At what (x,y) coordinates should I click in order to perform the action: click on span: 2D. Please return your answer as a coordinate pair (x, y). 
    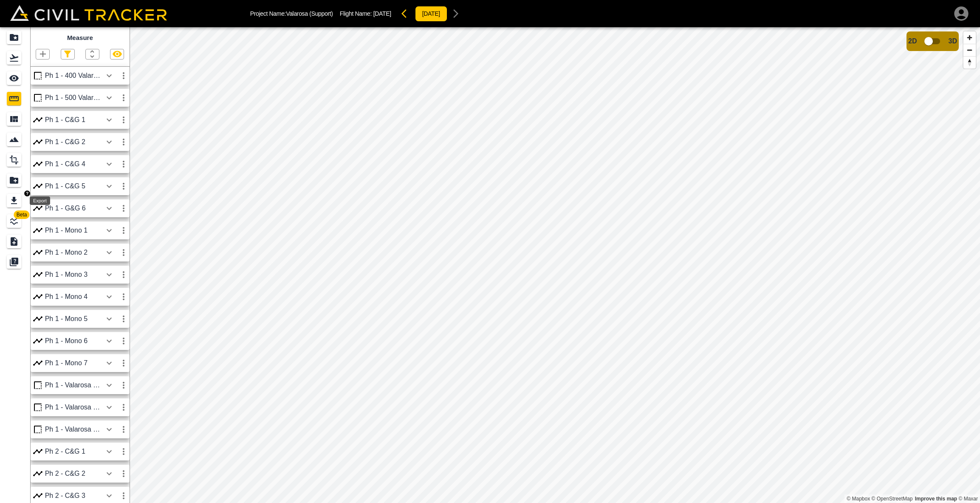
    Looking at the image, I should click on (912, 41).